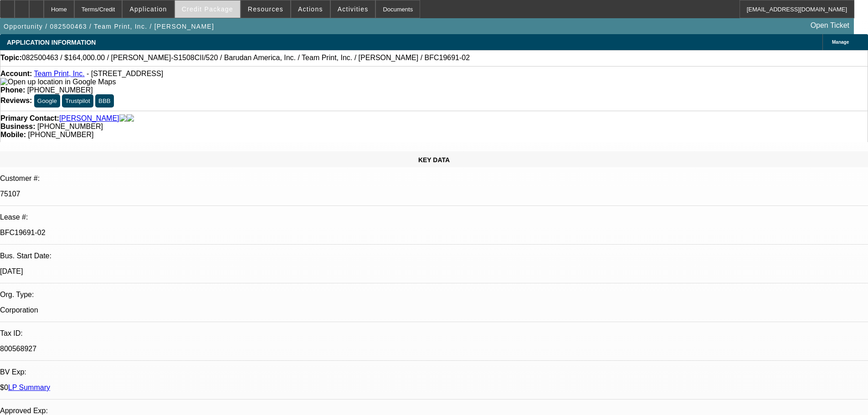 The image size is (868, 415). What do you see at coordinates (148, 9) in the screenshot?
I see `span: Application` at bounding box center [148, 9].